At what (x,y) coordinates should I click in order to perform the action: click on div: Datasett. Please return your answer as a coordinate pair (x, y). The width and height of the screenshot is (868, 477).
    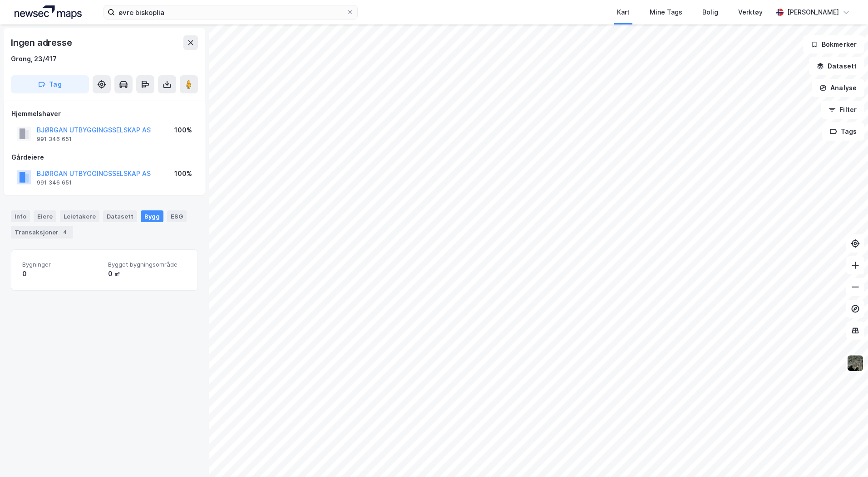
    Looking at the image, I should click on (120, 216).